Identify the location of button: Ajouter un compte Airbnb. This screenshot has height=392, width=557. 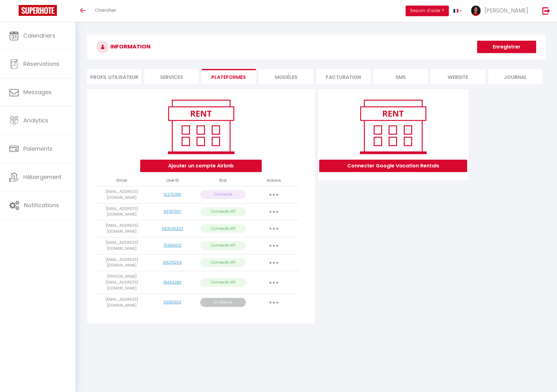
(201, 166).